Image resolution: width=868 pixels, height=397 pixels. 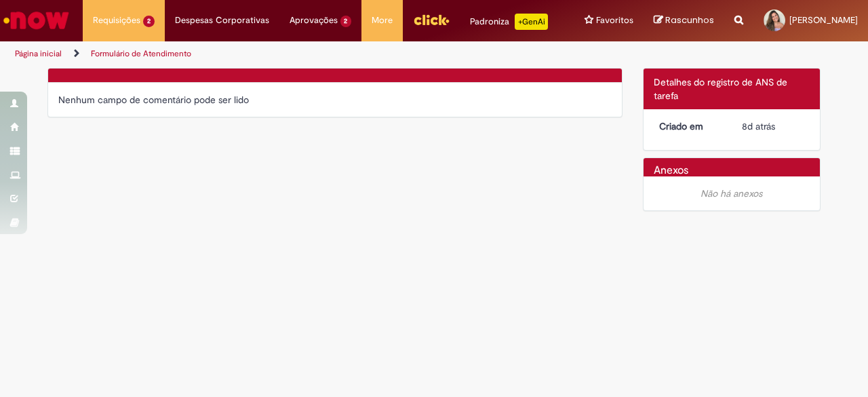 What do you see at coordinates (141, 53) in the screenshot?
I see `a: Formulário de Atendimento` at bounding box center [141, 53].